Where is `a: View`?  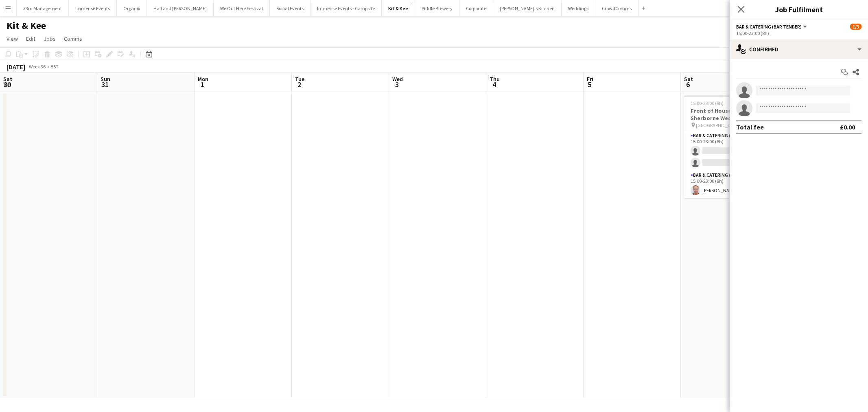
a: View is located at coordinates (12, 39).